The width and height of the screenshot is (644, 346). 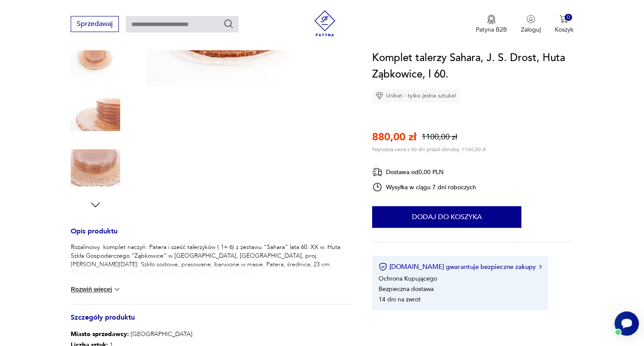 What do you see at coordinates (383, 267) in the screenshot?
I see `img: Ikona certyfikatu` at bounding box center [383, 267].